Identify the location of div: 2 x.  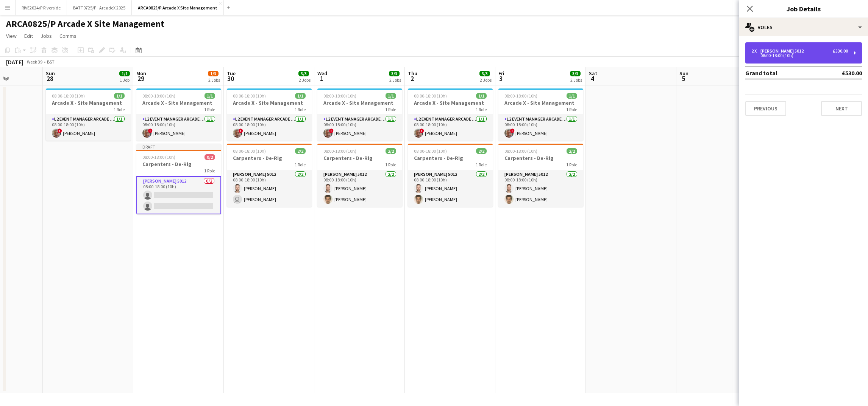
(756, 51).